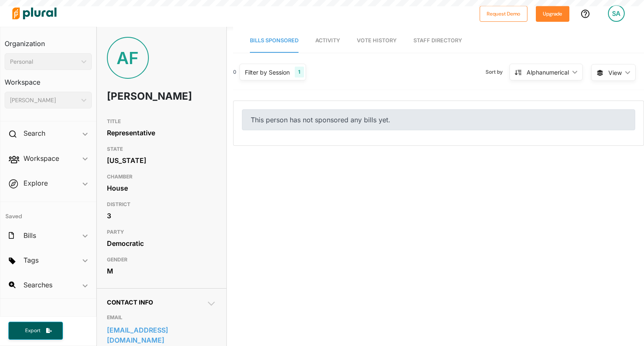 This screenshot has height=346, width=644. What do you see at coordinates (439, 120) in the screenshot?
I see `div: This person has not sponsored any bills yet.` at bounding box center [439, 120].